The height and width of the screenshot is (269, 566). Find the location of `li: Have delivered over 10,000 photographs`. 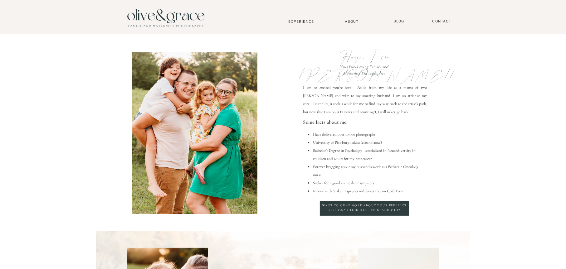

li: Have delivered over 10,000 photographs is located at coordinates (370, 135).